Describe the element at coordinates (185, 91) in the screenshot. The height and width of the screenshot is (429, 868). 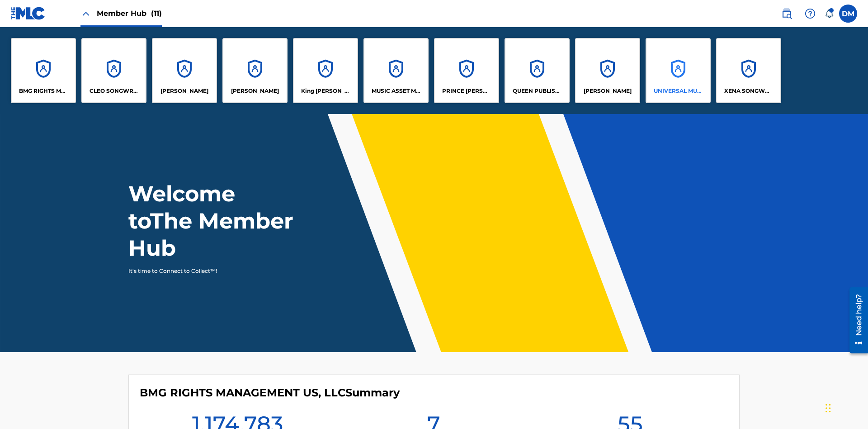
I see `p: ELVIS COSTELLO` at that location.